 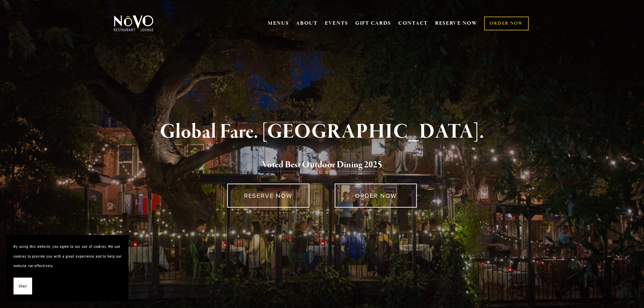 What do you see at coordinates (68, 268) in the screenshot?
I see `section: Cookie banner` at bounding box center [68, 268].